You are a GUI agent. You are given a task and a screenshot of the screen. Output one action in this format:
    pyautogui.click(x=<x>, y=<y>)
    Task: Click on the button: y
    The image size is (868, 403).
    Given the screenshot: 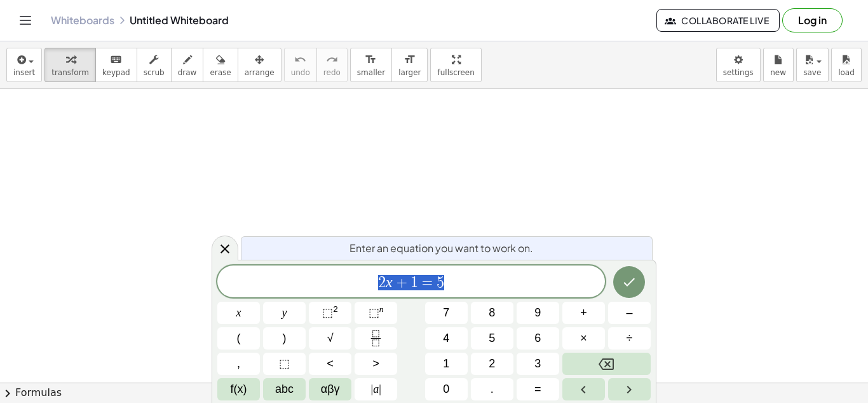 What is the action you would take?
    pyautogui.click(x=284, y=312)
    